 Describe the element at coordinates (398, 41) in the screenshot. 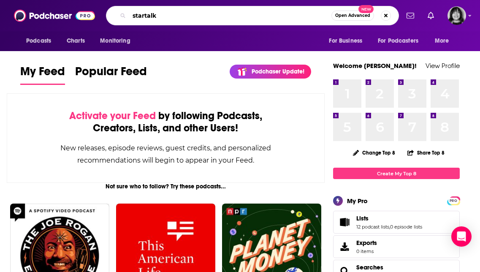

I see `span: For Podcasters` at that location.